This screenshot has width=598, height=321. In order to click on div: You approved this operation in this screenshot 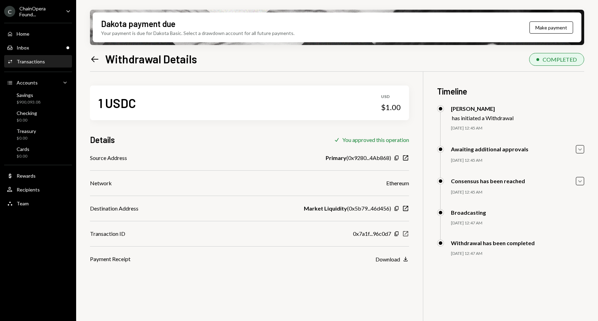, I will do `click(376, 140)`.